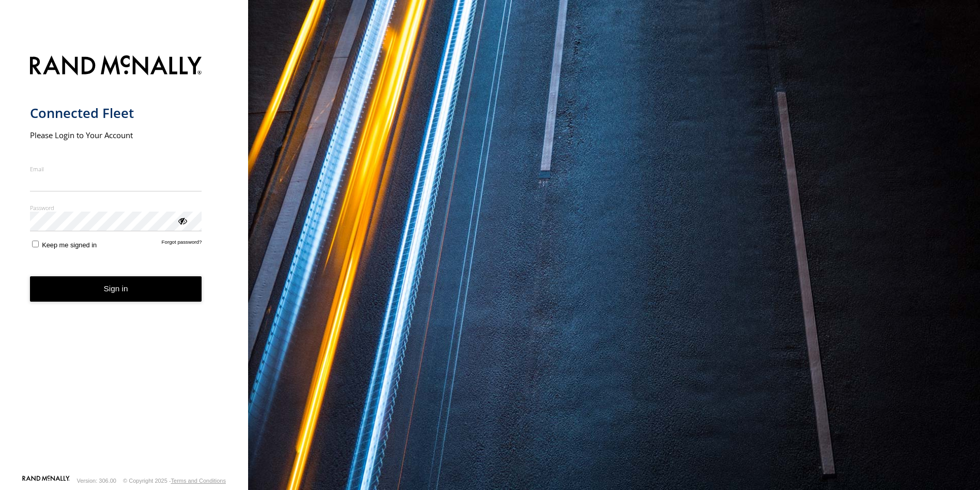 The image size is (980, 490). I want to click on input: Keep me signed in, so click(35, 244).